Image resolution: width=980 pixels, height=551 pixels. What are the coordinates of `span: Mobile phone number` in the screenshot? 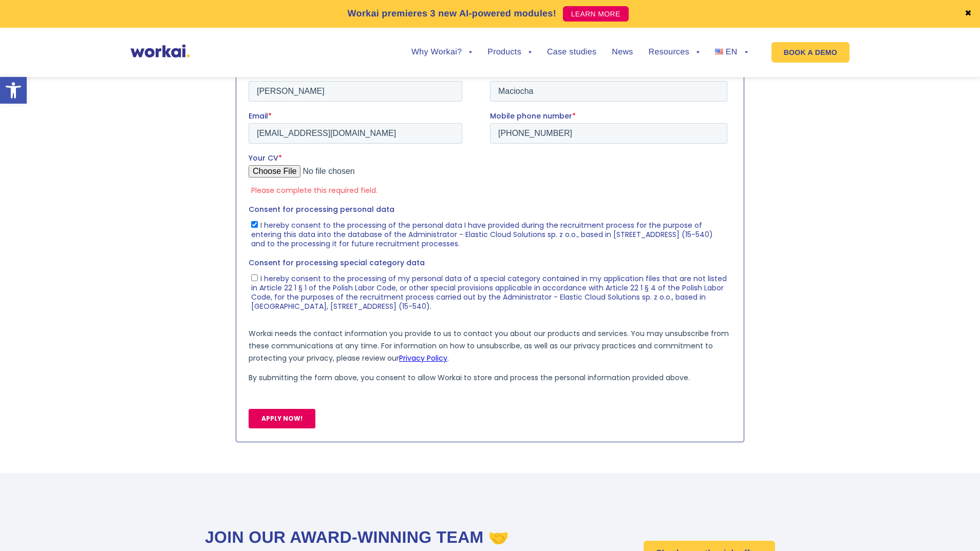 It's located at (283, 48).